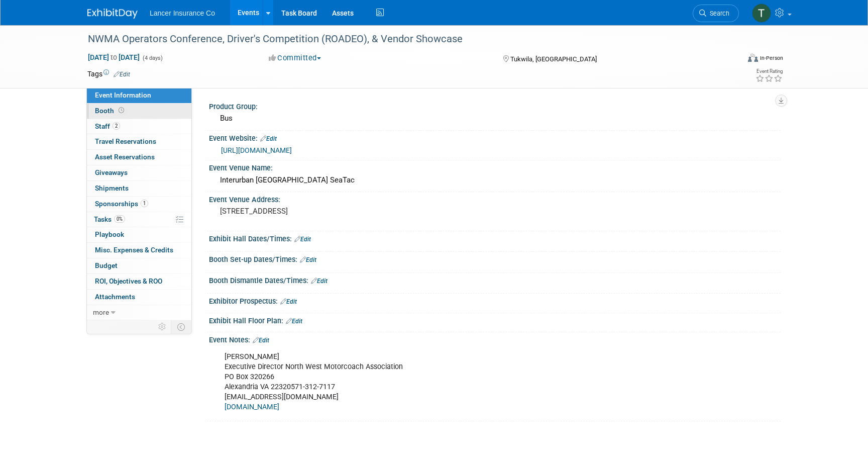 The width and height of the screenshot is (868, 456). I want to click on div: Event Venue Name:, so click(495, 166).